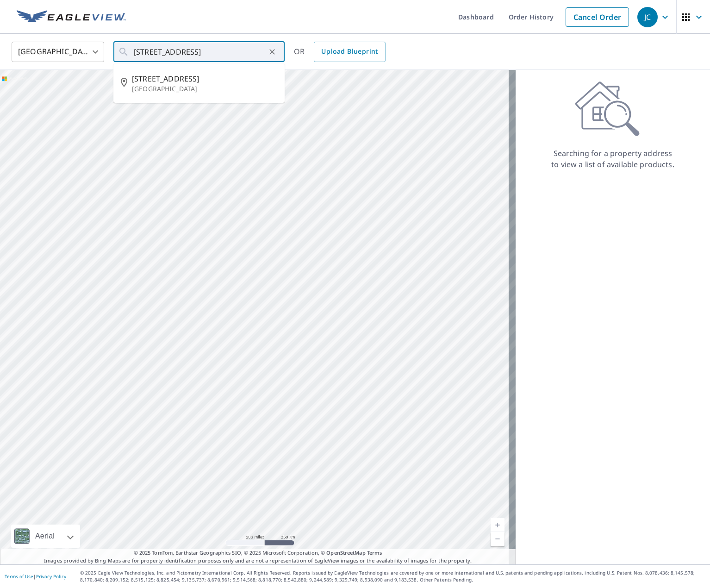 The width and height of the screenshot is (710, 588). I want to click on a: Terms of Use, so click(19, 577).